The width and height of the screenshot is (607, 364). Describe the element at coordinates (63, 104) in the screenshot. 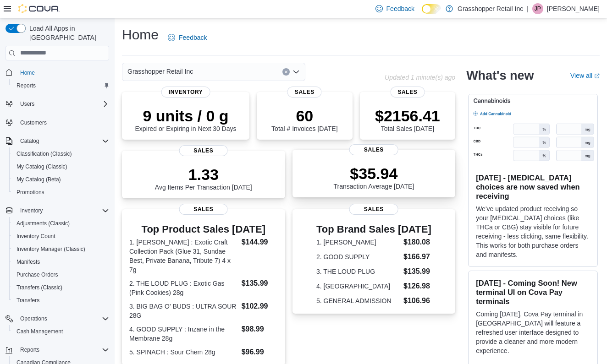

I see `span: Users` at that location.